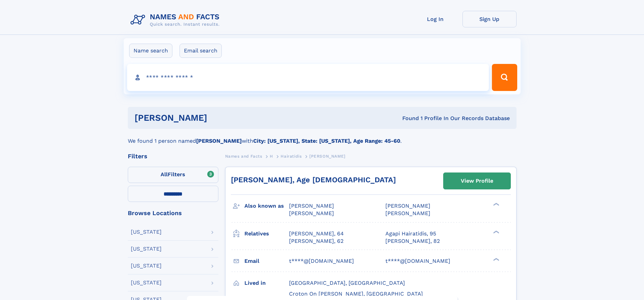  Describe the element at coordinates (173, 213) in the screenshot. I see `div: Browse Locations` at that location.